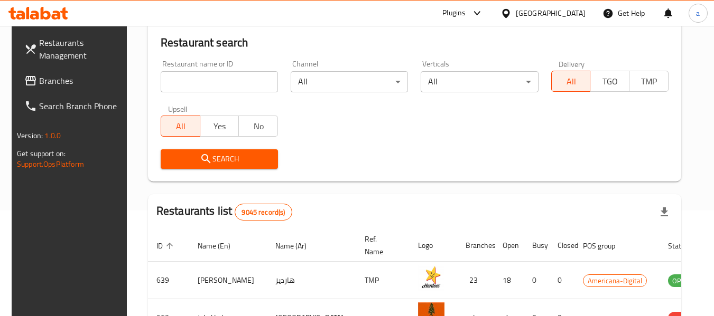  What do you see at coordinates (41, 154) in the screenshot?
I see `span: Get support on:` at bounding box center [41, 154].